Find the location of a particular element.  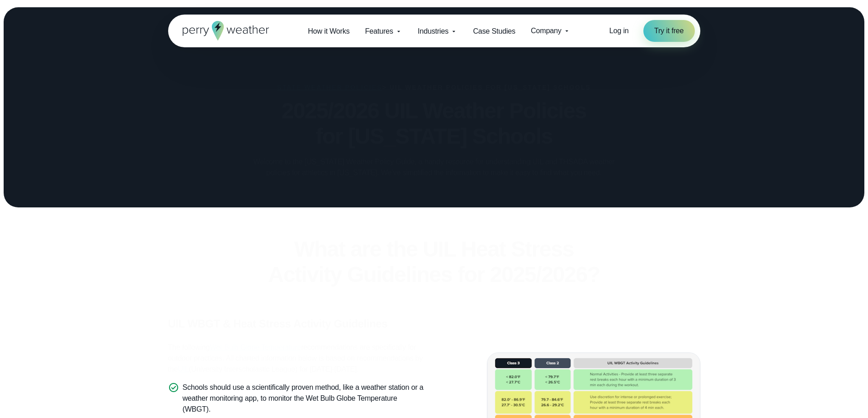

span: Try it free is located at coordinates (669, 31).